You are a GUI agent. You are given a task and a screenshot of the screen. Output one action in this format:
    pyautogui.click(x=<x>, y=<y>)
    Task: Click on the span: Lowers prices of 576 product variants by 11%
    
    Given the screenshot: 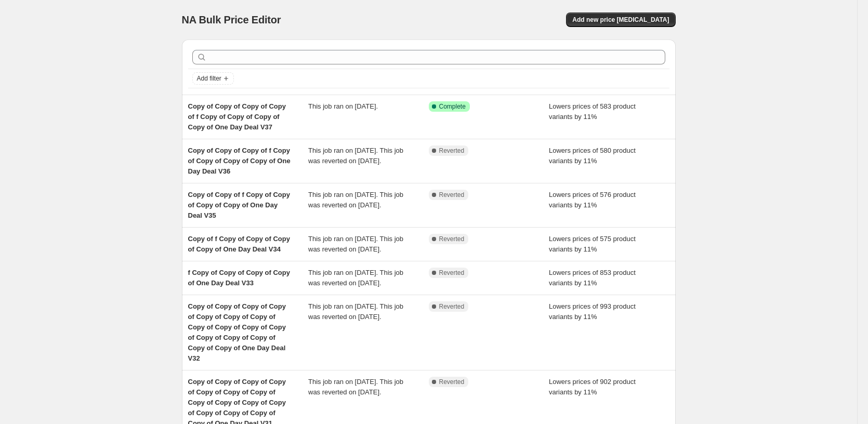 What is the action you would take?
    pyautogui.click(x=592, y=200)
    